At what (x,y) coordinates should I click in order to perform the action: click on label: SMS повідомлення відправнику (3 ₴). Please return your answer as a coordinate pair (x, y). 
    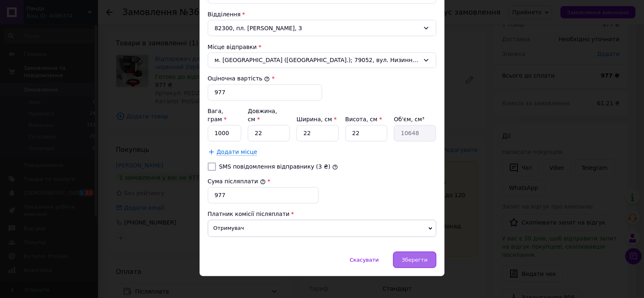
    Looking at the image, I should click on (275, 167).